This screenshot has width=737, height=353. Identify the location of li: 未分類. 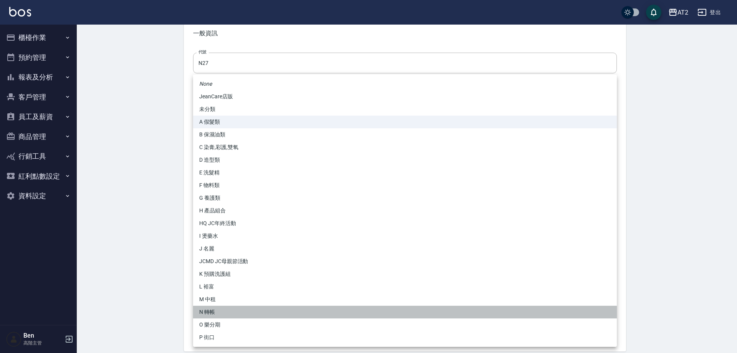
(405, 109).